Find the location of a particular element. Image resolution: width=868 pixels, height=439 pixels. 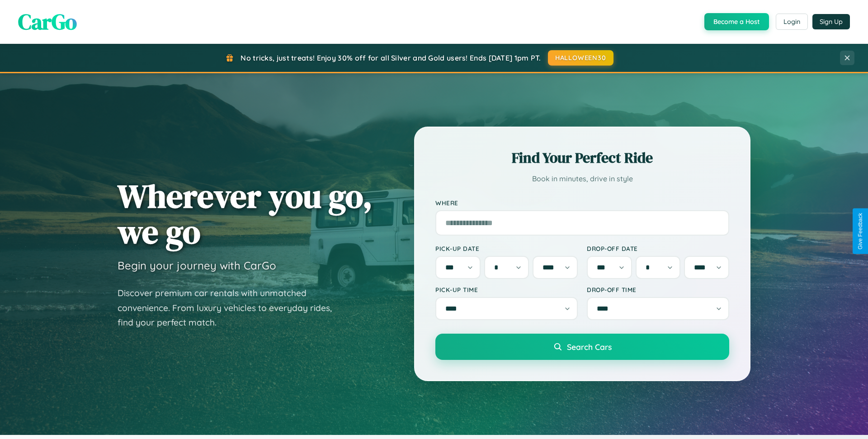

span: CarGo is located at coordinates (47, 22).